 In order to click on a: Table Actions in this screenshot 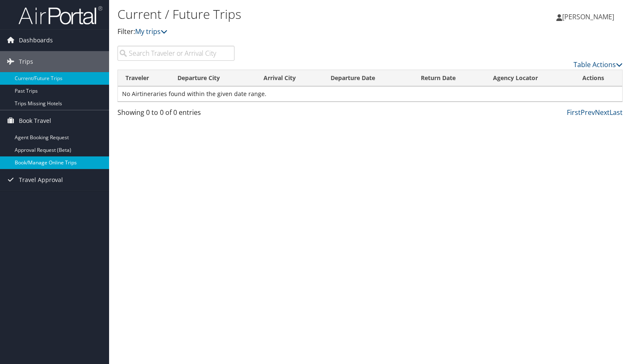, I will do `click(598, 65)`.